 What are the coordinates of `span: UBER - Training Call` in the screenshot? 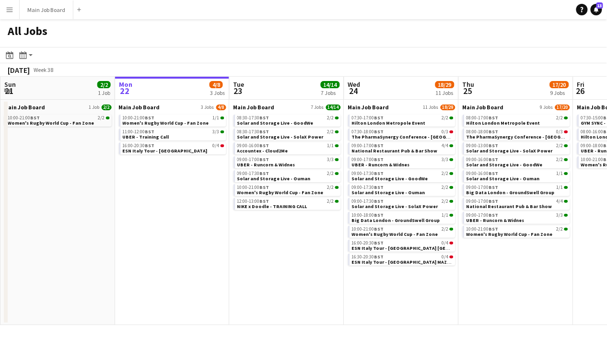 It's located at (146, 137).